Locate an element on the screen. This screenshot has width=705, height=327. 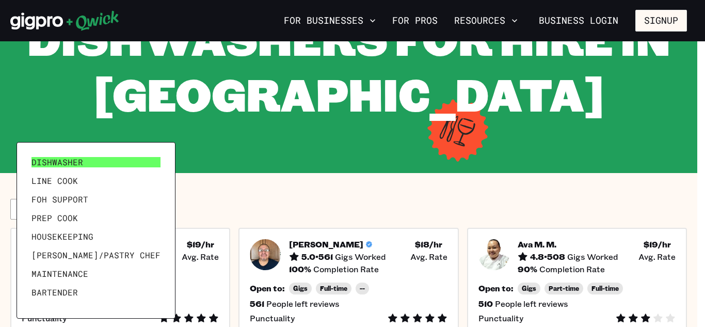
span: Dishwasher is located at coordinates (57, 162).